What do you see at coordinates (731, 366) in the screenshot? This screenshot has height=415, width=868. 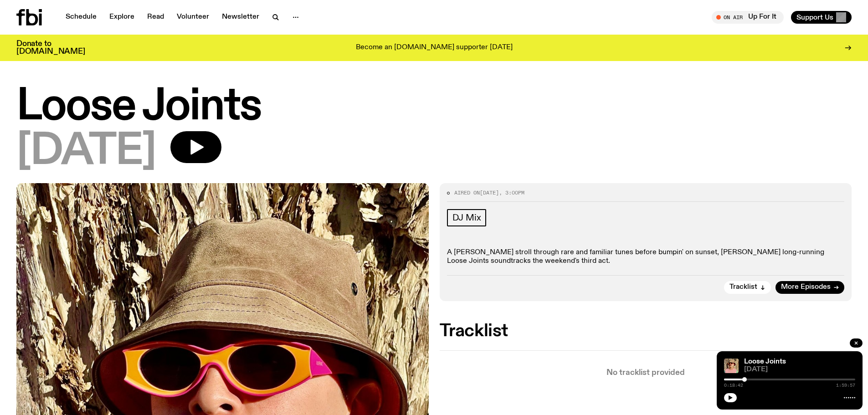 I see `img: Tyson stands in front of a paperbark tree wearing orange sunglasses, a suede bucket hat and a pin...` at bounding box center [731, 366].